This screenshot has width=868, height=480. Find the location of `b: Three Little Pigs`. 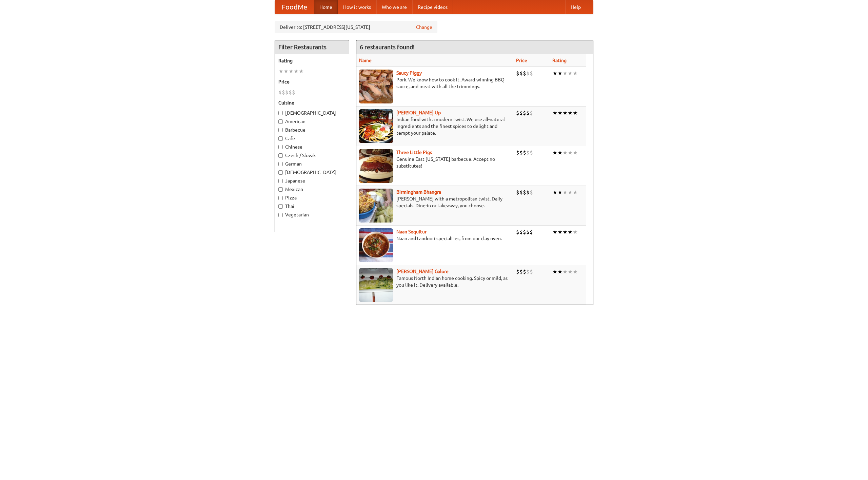

b: Three Little Pigs is located at coordinates (414, 152).